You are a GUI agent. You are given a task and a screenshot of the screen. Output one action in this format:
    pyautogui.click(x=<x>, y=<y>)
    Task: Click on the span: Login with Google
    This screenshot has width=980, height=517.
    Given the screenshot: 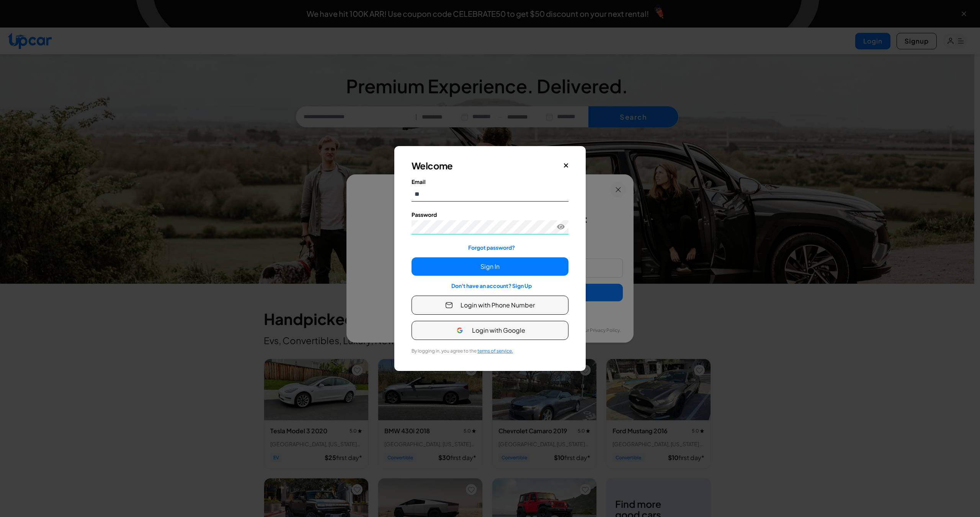 What is the action you would take?
    pyautogui.click(x=498, y=331)
    